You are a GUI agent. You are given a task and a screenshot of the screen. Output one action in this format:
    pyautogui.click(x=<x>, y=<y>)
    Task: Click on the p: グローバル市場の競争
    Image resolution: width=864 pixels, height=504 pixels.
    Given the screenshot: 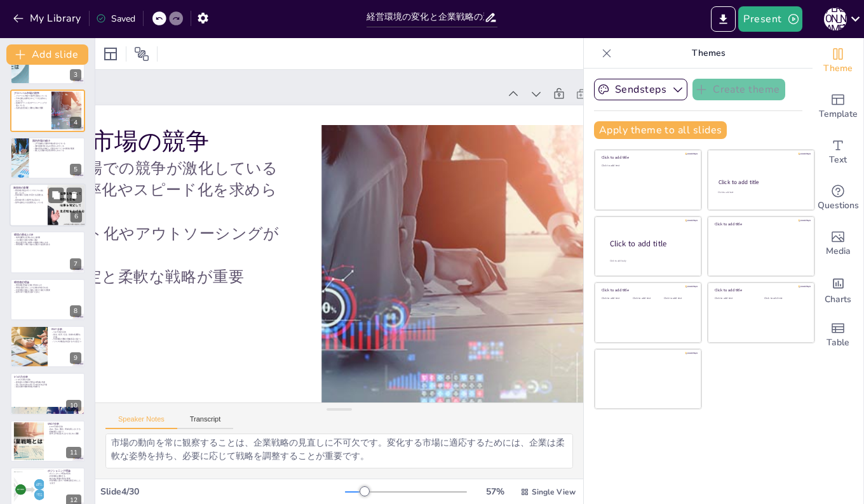 What is the action you would take?
    pyautogui.click(x=30, y=93)
    